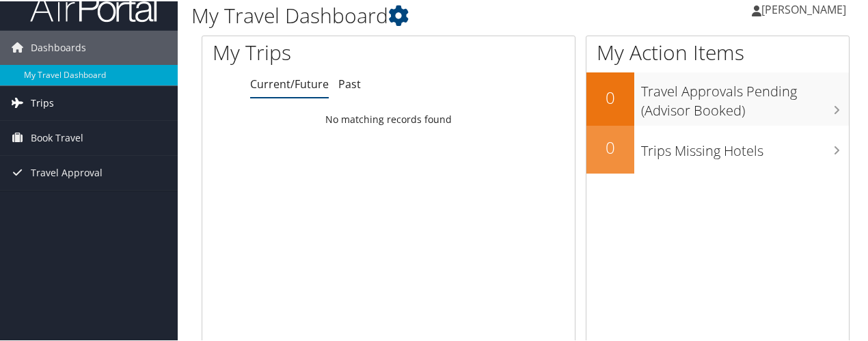 The image size is (868, 341). Describe the element at coordinates (388, 118) in the screenshot. I see `td: No matching records found` at that location.